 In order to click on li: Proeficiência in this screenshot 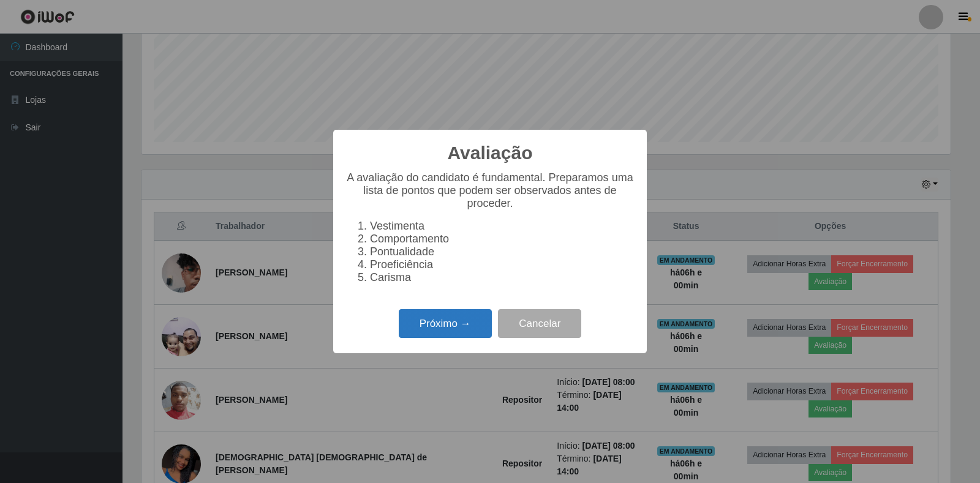, I will do `click(502, 264)`.